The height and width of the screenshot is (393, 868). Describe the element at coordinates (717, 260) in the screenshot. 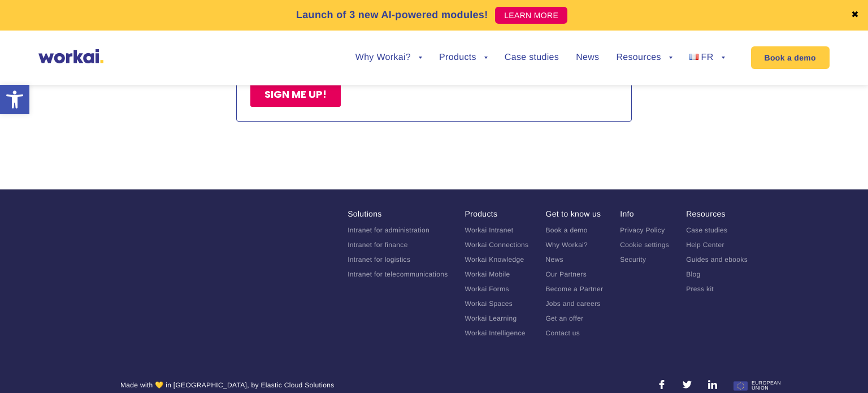

I see `a: Guides and ebooks` at that location.